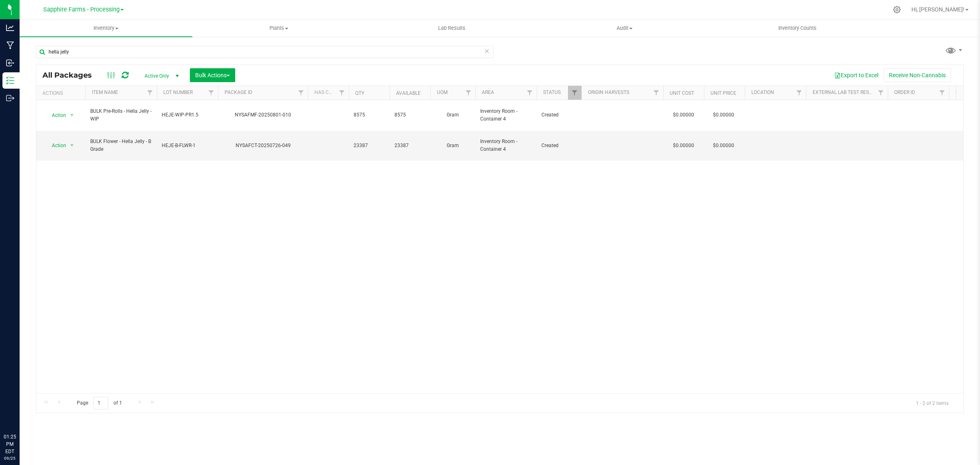 Image resolution: width=980 pixels, height=465 pixels. Describe the element at coordinates (905, 92) in the screenshot. I see `a: Order Id` at that location.